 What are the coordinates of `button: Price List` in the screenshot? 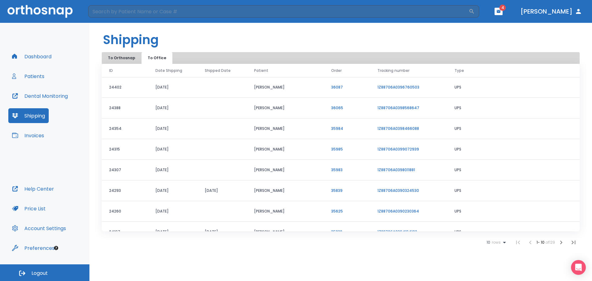 It's located at (29, 208).